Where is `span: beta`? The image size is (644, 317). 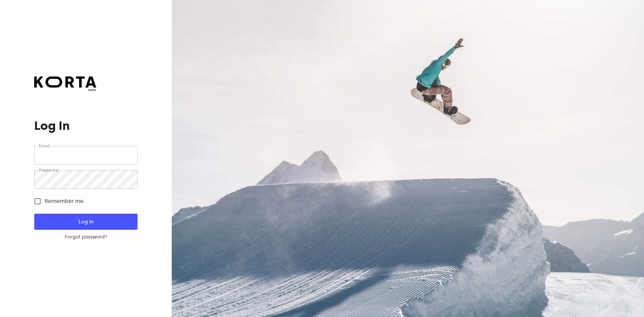 span: beta is located at coordinates (65, 90).